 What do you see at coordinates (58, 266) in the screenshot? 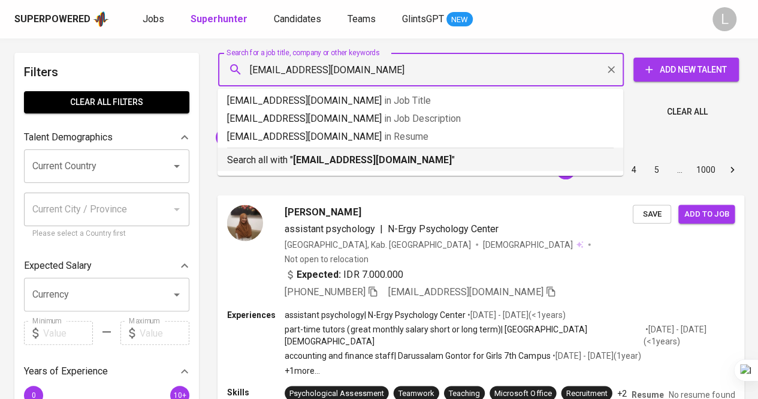
I see `p: Expected Salary` at bounding box center [58, 266].